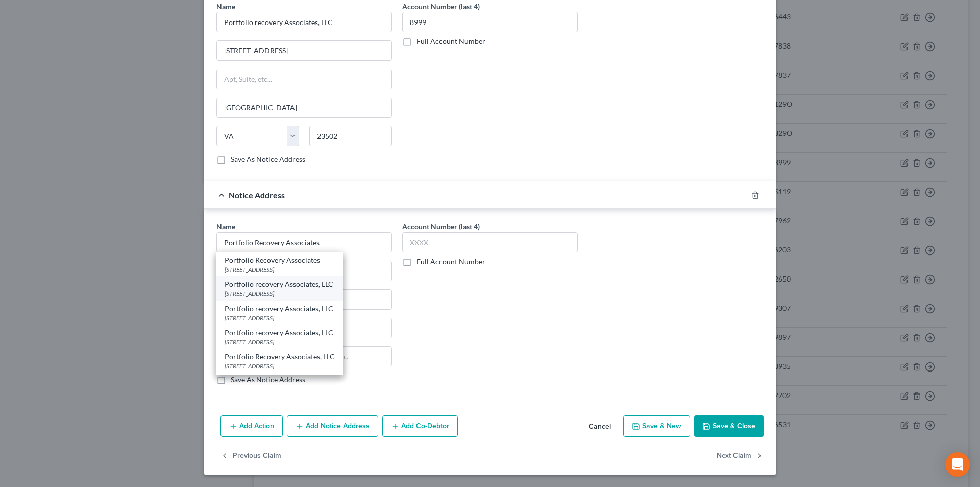 The height and width of the screenshot is (487, 980). What do you see at coordinates (257, 195) in the screenshot?
I see `span: Notice Address` at bounding box center [257, 195].